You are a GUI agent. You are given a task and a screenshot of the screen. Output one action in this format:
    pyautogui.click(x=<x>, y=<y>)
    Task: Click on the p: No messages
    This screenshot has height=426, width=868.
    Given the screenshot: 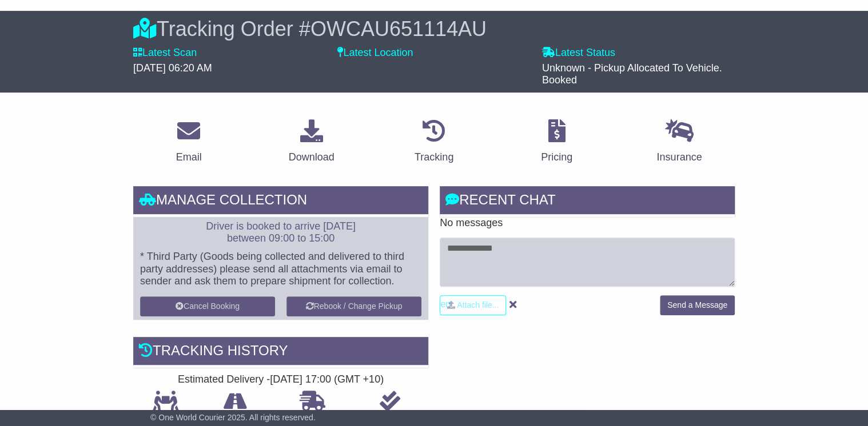 What is the action you would take?
    pyautogui.click(x=587, y=224)
    